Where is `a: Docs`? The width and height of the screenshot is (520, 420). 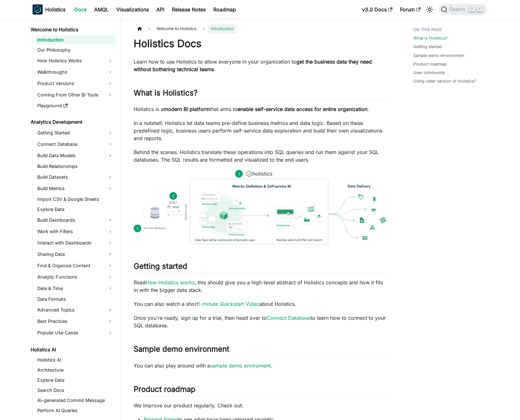
a: Docs is located at coordinates (80, 9).